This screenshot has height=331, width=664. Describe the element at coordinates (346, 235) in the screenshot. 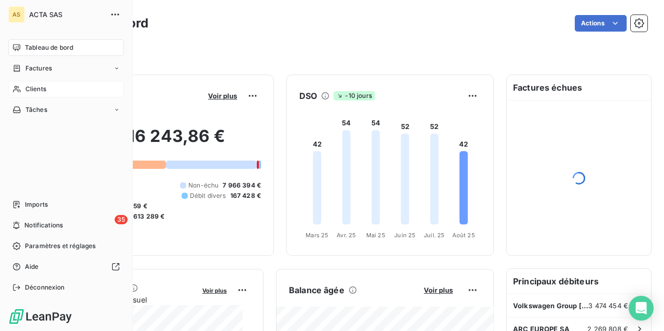

I see `tspan: Avr. 25` at that location.